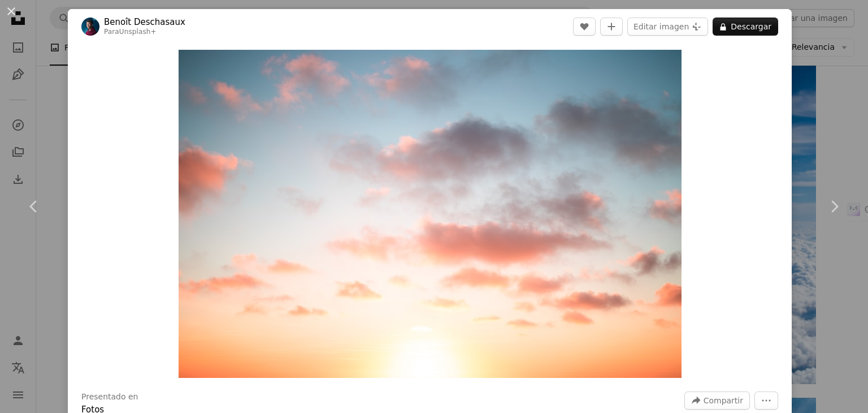 Image resolution: width=868 pixels, height=413 pixels. What do you see at coordinates (430, 214) in the screenshot?
I see `button: Ampliar en esta imagen` at bounding box center [430, 214].